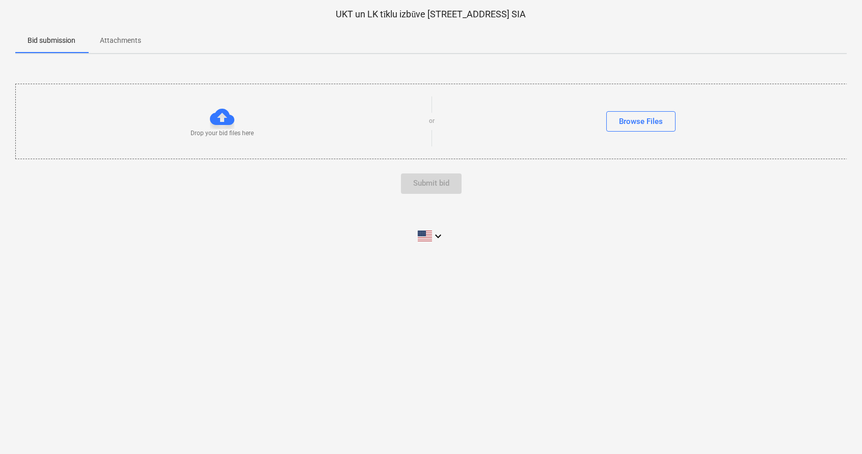  Describe the element at coordinates (432, 121) in the screenshot. I see `p: or` at that location.